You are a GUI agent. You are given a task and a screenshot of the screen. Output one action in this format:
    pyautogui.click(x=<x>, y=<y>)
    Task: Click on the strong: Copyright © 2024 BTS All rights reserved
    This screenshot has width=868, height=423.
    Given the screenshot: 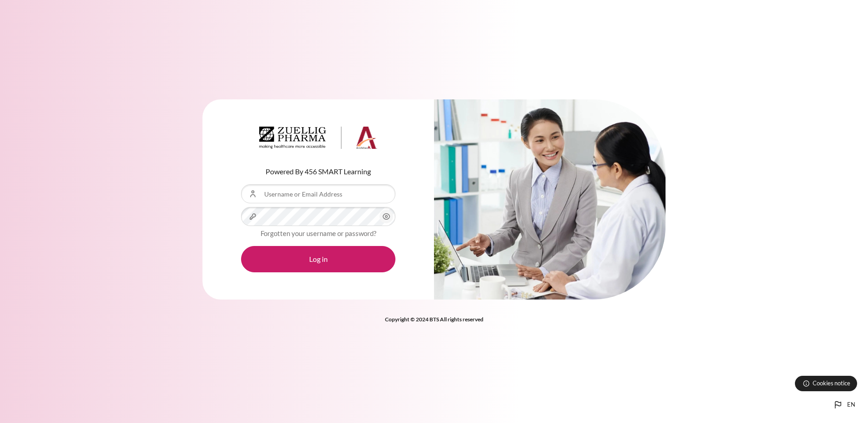 What is the action you would take?
    pyautogui.click(x=434, y=319)
    